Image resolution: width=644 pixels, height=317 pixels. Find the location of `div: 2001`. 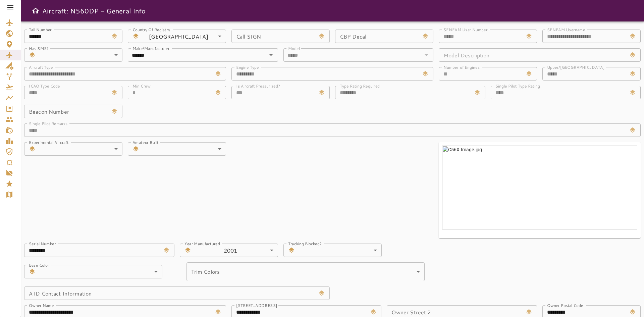

div: 2001 is located at coordinates (236, 251).